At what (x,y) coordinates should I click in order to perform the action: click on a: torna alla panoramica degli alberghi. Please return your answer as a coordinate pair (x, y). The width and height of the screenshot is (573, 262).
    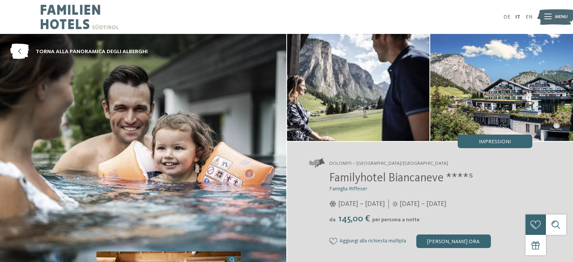
    Looking at the image, I should click on (79, 52).